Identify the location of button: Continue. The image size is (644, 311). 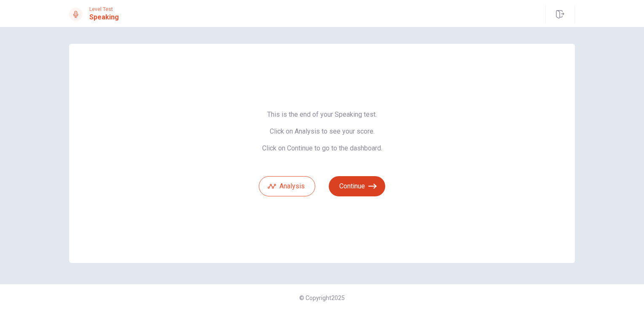
(357, 186).